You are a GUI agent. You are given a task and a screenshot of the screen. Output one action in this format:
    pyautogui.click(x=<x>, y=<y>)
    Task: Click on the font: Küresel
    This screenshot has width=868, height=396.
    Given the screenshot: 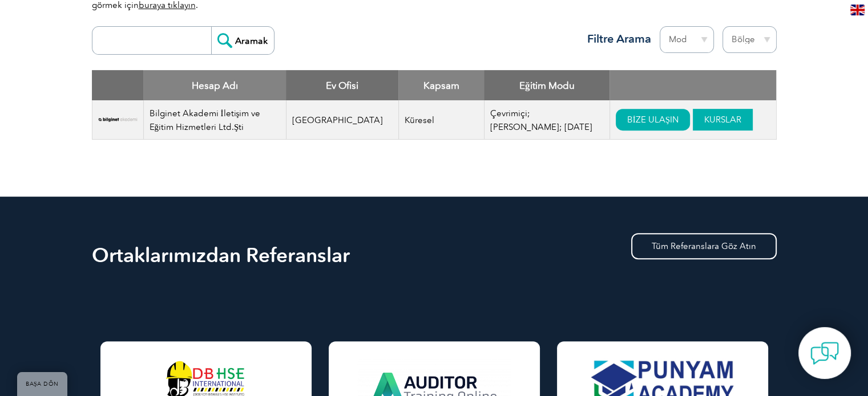 What is the action you would take?
    pyautogui.click(x=420, y=121)
    